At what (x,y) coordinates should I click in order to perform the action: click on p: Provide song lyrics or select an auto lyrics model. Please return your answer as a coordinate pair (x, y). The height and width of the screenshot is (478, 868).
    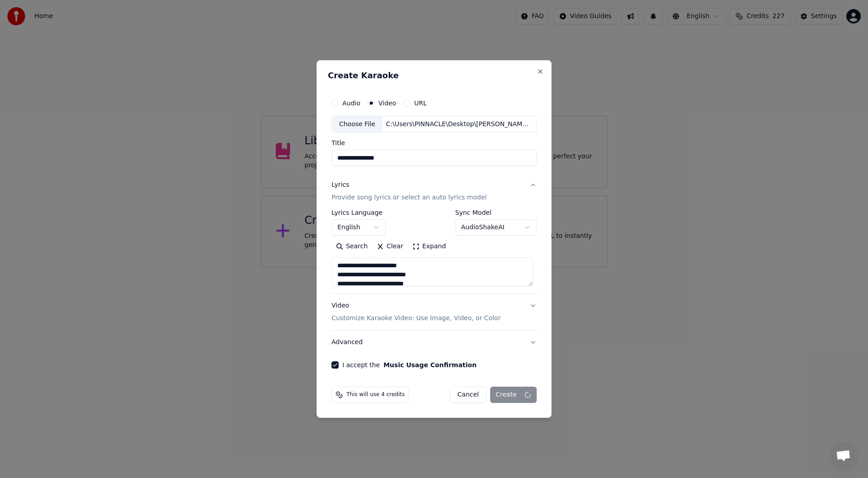
    Looking at the image, I should click on (408, 198).